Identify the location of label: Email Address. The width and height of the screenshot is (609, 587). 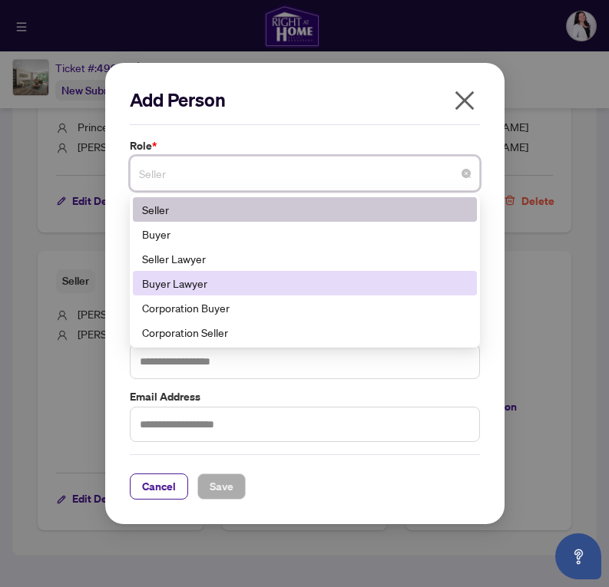
(305, 397).